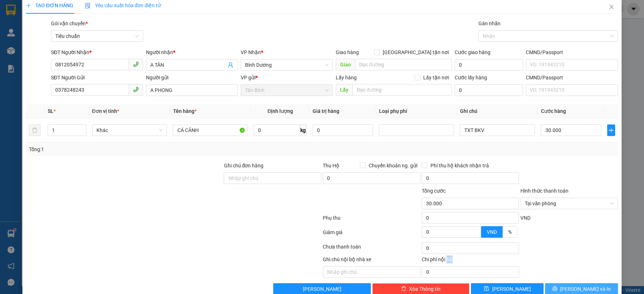 Image resolution: width=644 pixels, height=294 pixels. What do you see at coordinates (345, 65) in the screenshot?
I see `span: Giao` at bounding box center [345, 65].